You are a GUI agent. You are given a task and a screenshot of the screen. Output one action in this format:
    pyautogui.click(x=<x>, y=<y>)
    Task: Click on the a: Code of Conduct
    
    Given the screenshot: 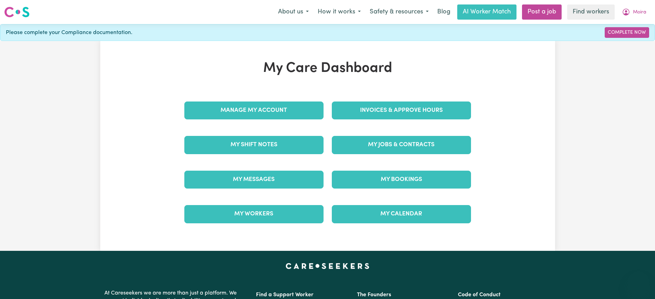 What is the action you would take?
    pyautogui.click(x=479, y=295)
    